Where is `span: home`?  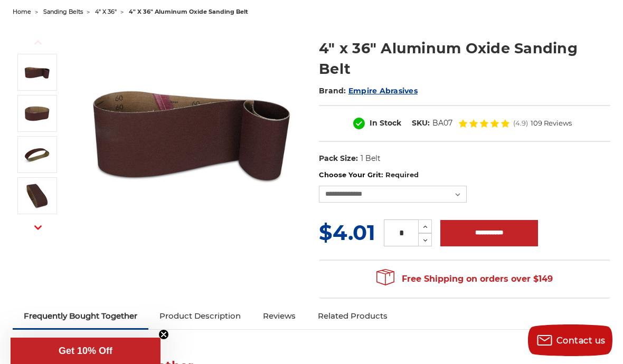 span: home is located at coordinates (22, 12).